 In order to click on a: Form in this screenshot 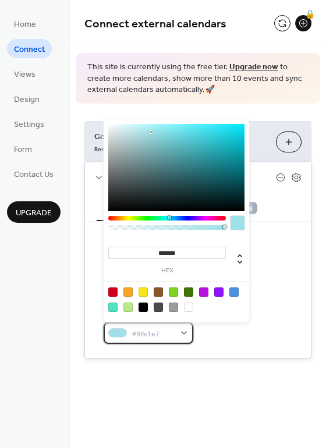, I will do `click(23, 148)`.